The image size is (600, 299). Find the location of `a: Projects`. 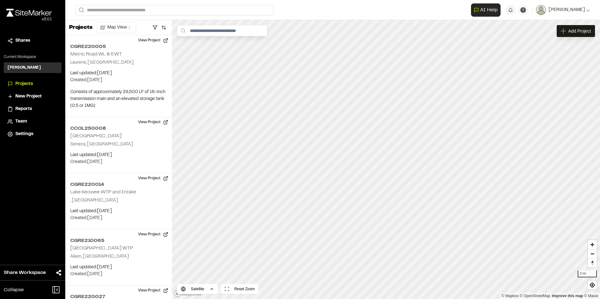

a: Projects is located at coordinates (33, 84).